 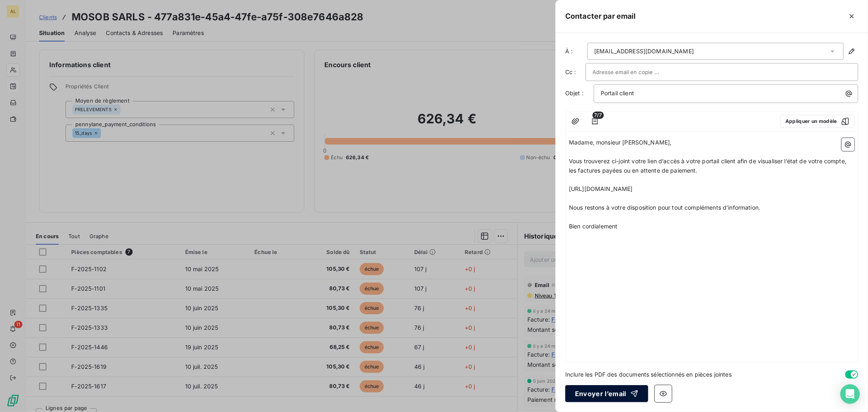 I want to click on span: 7/7, so click(x=598, y=115).